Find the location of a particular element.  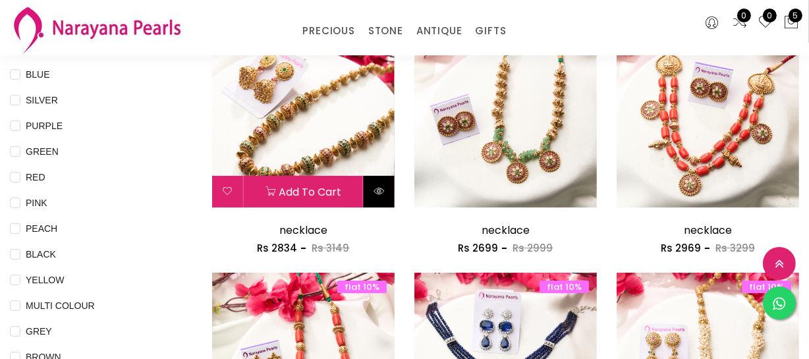

span: YELLOW is located at coordinates (45, 280).